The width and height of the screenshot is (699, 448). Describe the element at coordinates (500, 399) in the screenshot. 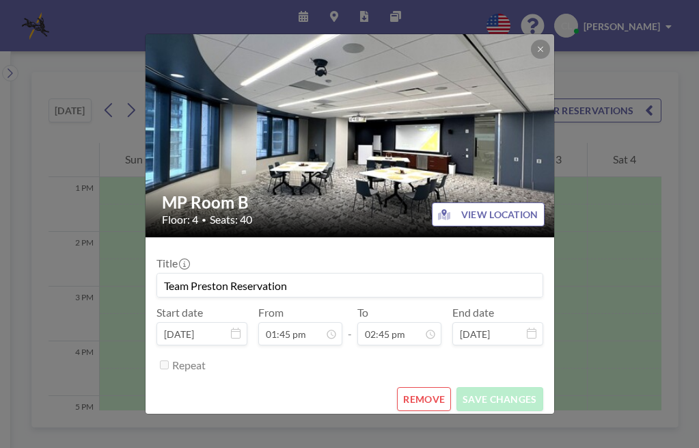

I see `button: SAVE CHANGES` at that location.